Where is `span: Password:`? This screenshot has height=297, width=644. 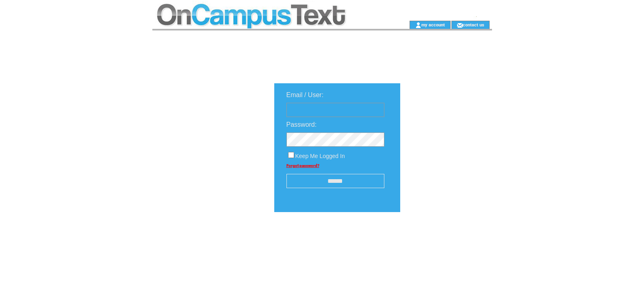
span: Password: is located at coordinates (302, 124).